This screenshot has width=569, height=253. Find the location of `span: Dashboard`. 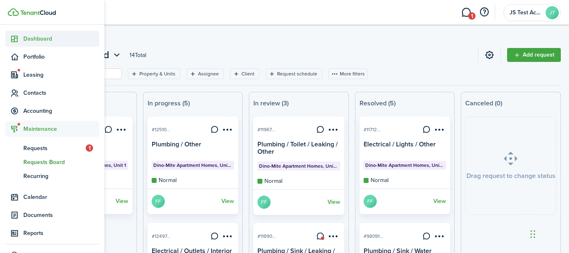

span: Dashboard is located at coordinates (61, 39).